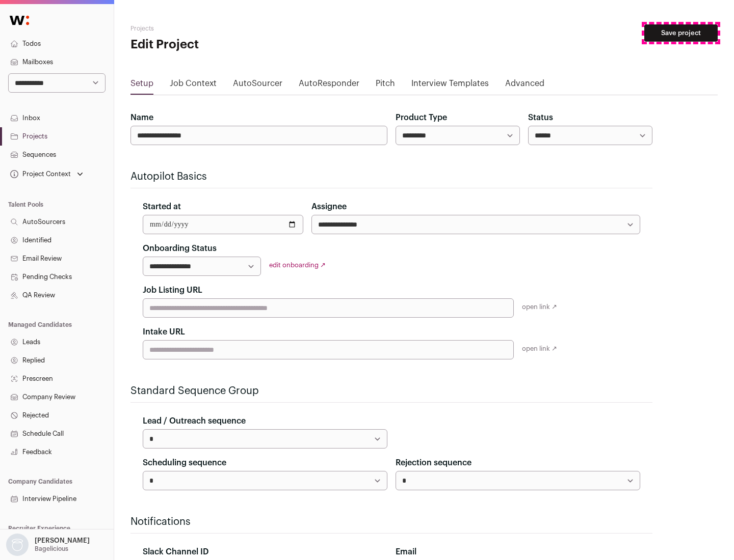 The height and width of the screenshot is (560, 734). What do you see at coordinates (391, 391) in the screenshot?
I see `h2: Standard Sequence Group` at bounding box center [391, 391].